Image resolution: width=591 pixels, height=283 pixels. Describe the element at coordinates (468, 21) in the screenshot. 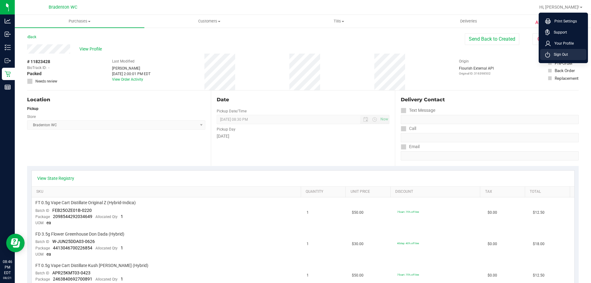

I see `span: Deliveries` at that location.